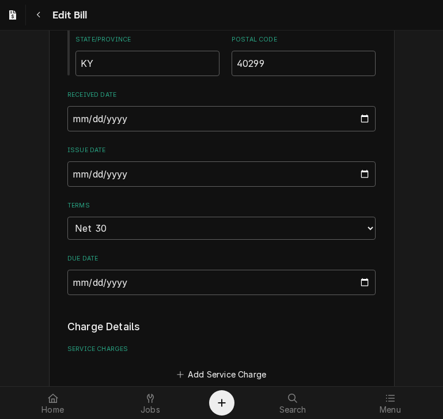  I want to click on span: Edit Bill, so click(68, 15).